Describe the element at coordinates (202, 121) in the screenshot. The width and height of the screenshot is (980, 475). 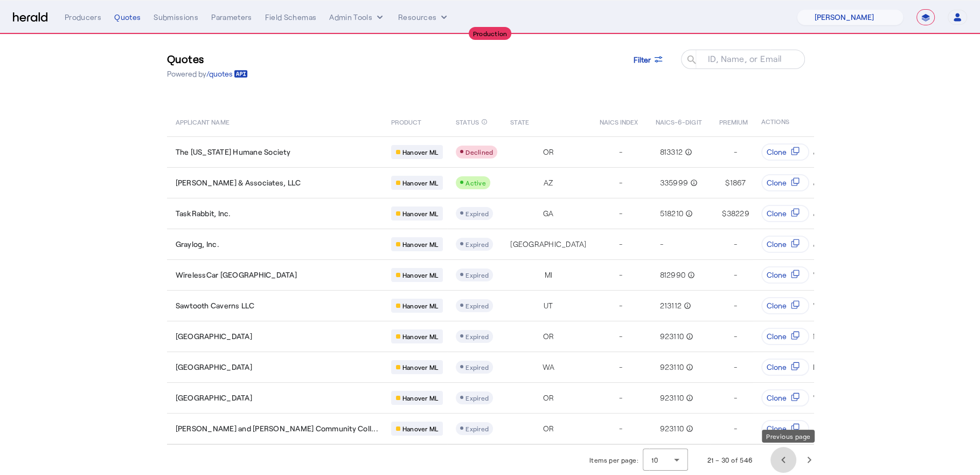
I see `span: APPLICANT NAME` at that location.